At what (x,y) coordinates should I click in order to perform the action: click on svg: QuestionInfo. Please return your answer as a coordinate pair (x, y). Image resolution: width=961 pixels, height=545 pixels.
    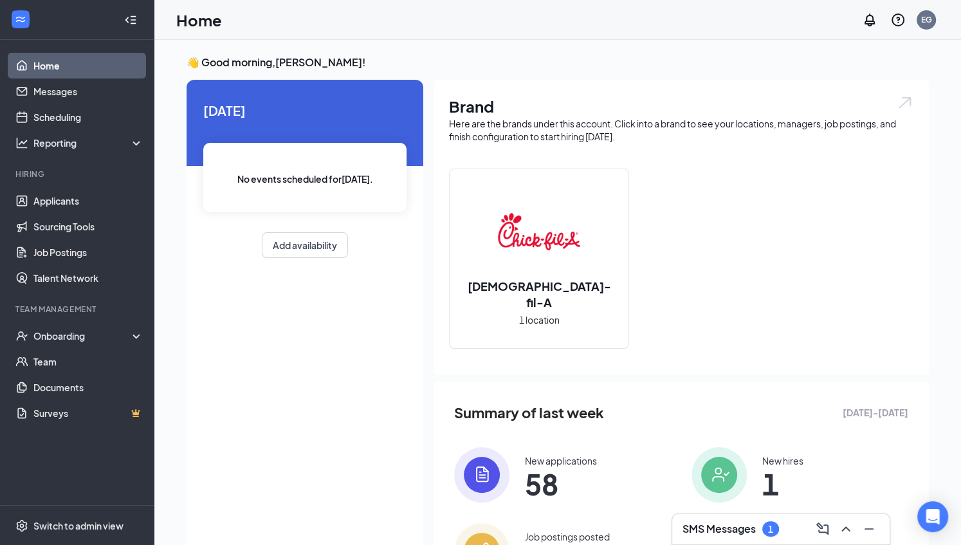
    Looking at the image, I should click on (898, 20).